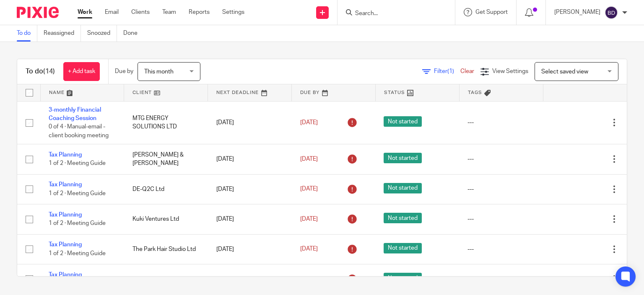 The image size is (644, 295). I want to click on span: Filter, so click(447, 72).